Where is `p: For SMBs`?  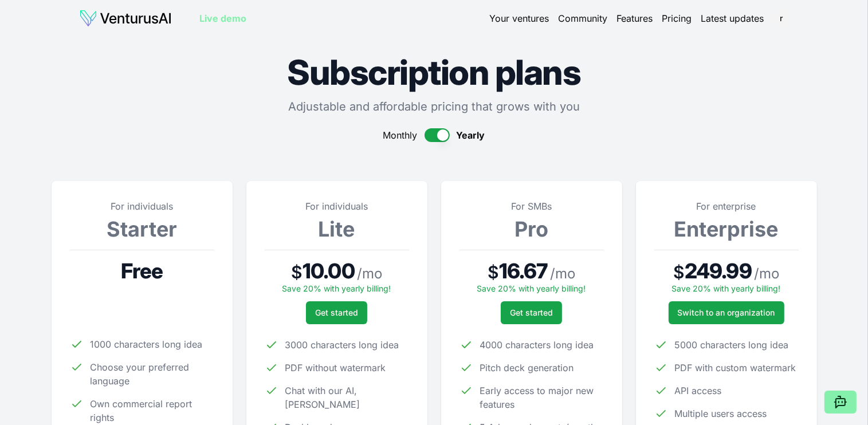 p: For SMBs is located at coordinates (532, 207).